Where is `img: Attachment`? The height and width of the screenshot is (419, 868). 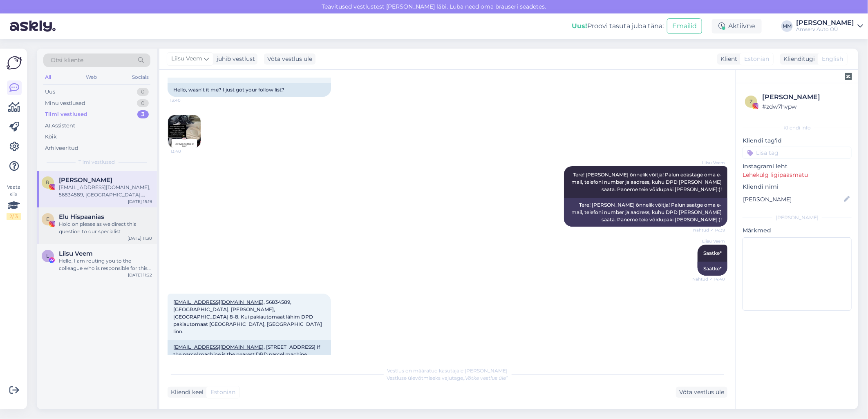 img: Attachment is located at coordinates (184, 131).